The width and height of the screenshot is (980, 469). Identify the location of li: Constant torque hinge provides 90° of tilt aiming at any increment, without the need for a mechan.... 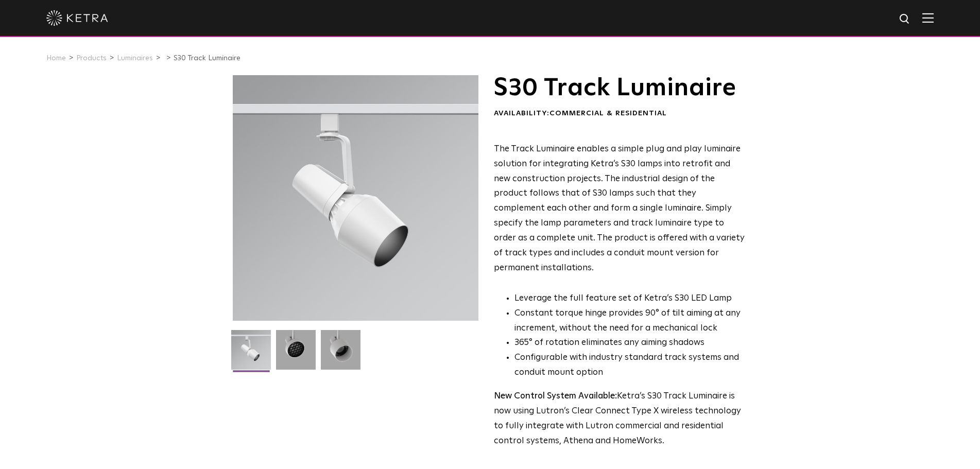
(630, 321).